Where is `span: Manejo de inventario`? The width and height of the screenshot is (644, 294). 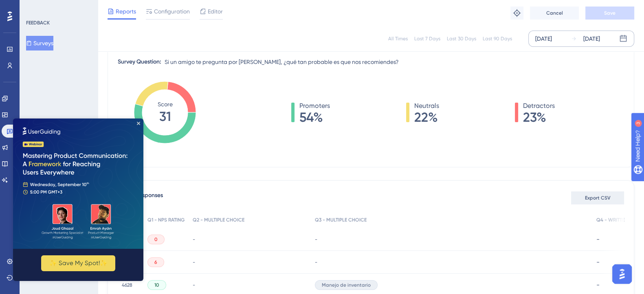
span: Manejo de inventario is located at coordinates (346, 285).